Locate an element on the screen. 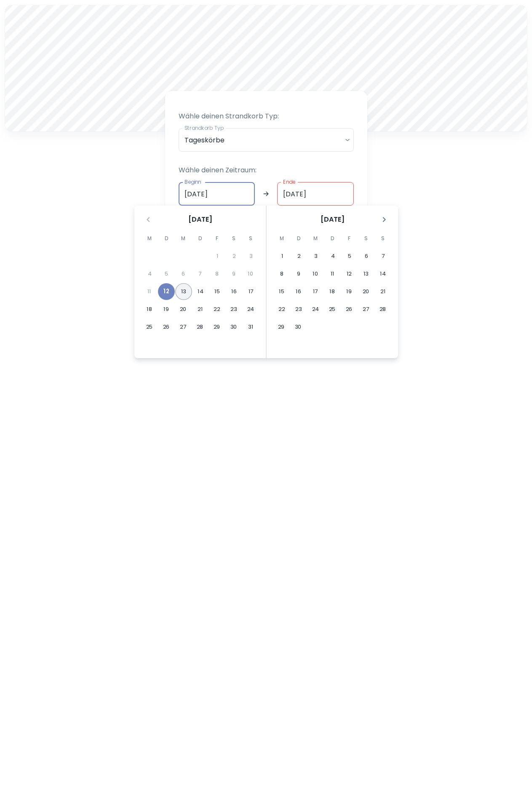 The height and width of the screenshot is (809, 532). button: 10 is located at coordinates (315, 274).